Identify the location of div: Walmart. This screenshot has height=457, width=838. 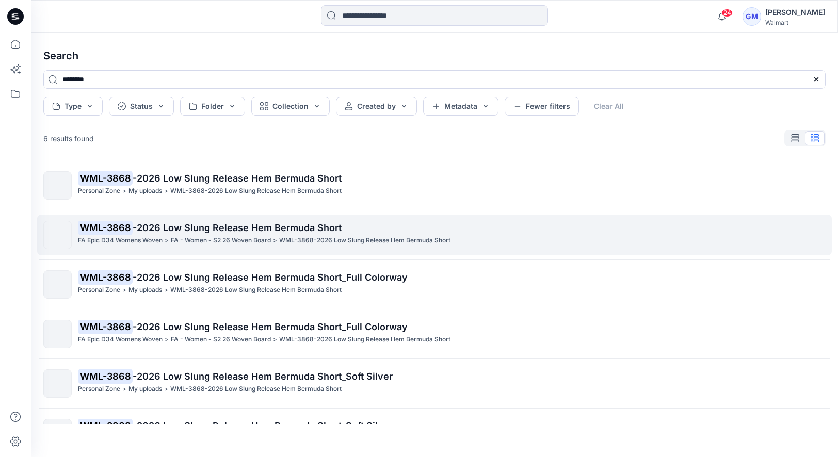
(796, 22).